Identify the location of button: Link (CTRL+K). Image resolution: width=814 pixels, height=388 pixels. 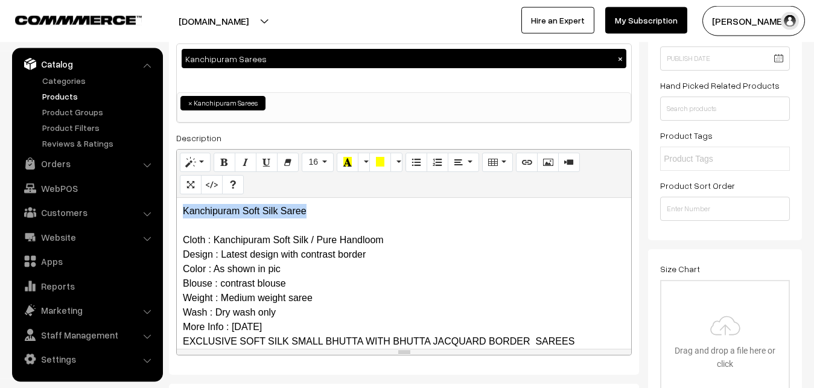
(527, 162).